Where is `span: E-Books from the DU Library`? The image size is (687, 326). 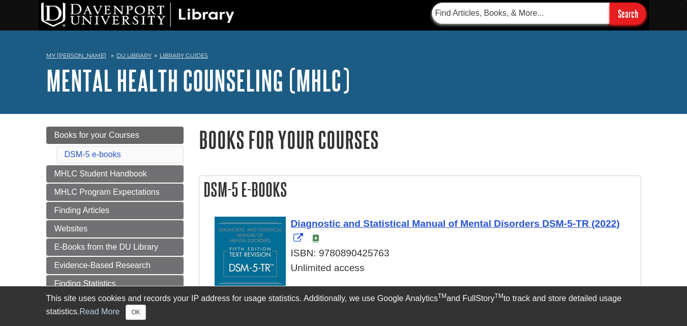 span: E-Books from the DU Library is located at coordinates (106, 247).